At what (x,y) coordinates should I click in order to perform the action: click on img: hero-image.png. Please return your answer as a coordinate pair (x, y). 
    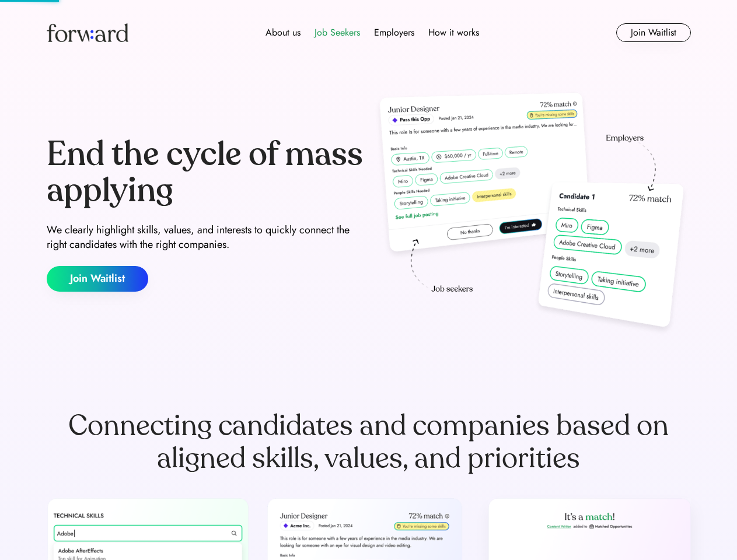
    Looking at the image, I should click on (532, 214).